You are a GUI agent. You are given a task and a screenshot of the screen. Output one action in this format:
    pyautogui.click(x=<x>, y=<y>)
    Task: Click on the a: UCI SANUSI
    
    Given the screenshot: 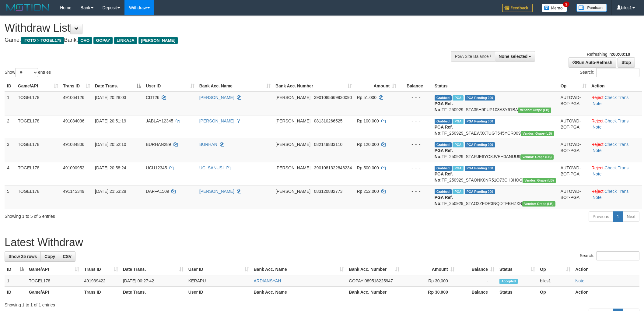 What is the action you would take?
    pyautogui.click(x=212, y=168)
    